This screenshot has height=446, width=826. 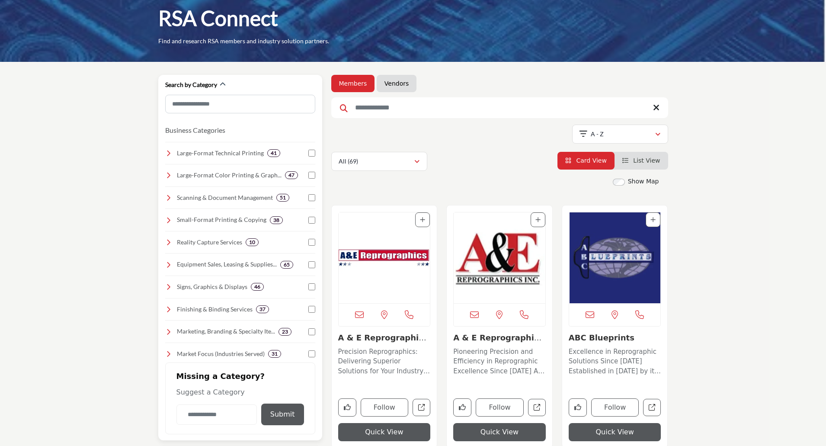 What do you see at coordinates (282, 414) in the screenshot?
I see `button: Submit` at bounding box center [282, 414].